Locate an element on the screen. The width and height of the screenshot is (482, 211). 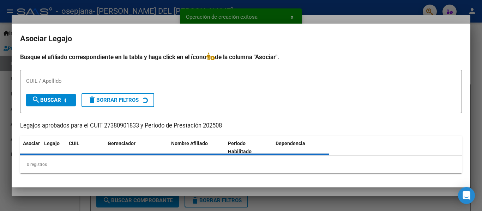
div: Open Intercom Messenger is located at coordinates (466, 196).